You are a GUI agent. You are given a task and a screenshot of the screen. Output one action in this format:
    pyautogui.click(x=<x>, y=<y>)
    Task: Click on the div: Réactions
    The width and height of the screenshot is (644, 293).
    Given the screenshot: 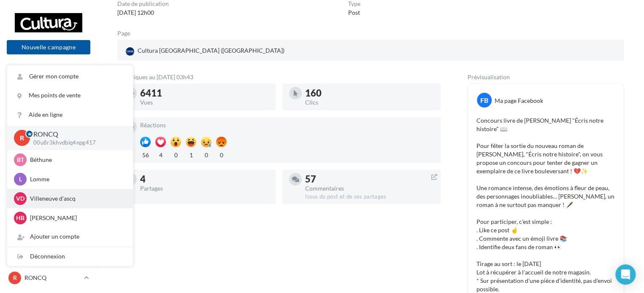 What is the action you would take?
    pyautogui.click(x=287, y=125)
    